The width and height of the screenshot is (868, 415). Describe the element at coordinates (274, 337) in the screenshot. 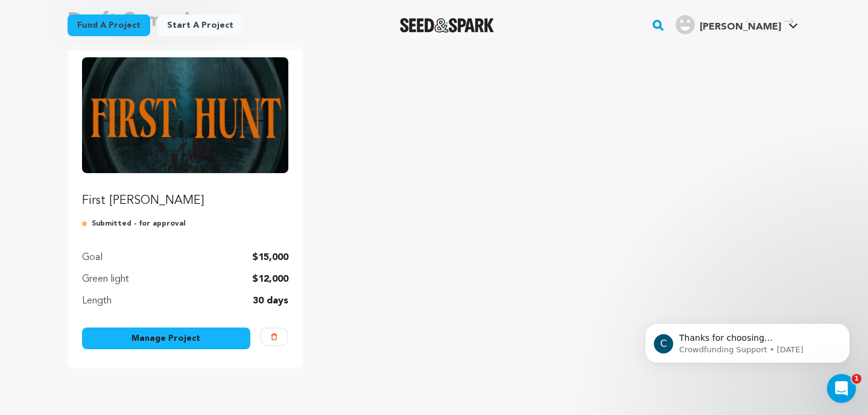

I see `img: trash-empty.svg` at that location.